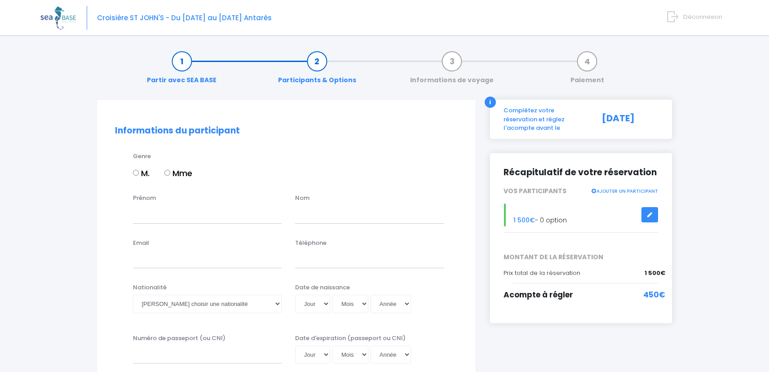  What do you see at coordinates (538, 295) in the screenshot?
I see `span: Acompte à régler` at bounding box center [538, 295].